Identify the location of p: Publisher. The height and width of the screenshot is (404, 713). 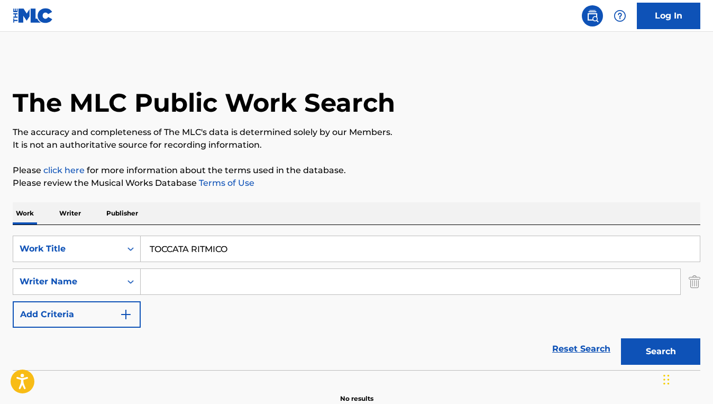
(122, 213).